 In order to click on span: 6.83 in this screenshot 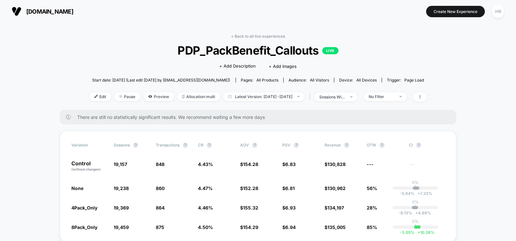, I will do `click(291, 164)`.